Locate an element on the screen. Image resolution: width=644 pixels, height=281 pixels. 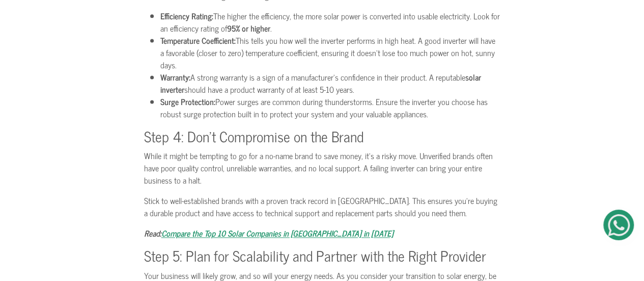
li: Power surges are common during thunderstorms. Ensure the inverter you choose has robust surge pro... is located at coordinates (330, 107).